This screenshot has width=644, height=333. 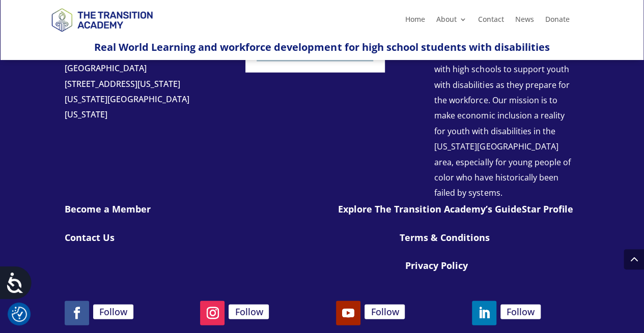 What do you see at coordinates (90, 238) in the screenshot?
I see `a: Contact Us` at bounding box center [90, 238].